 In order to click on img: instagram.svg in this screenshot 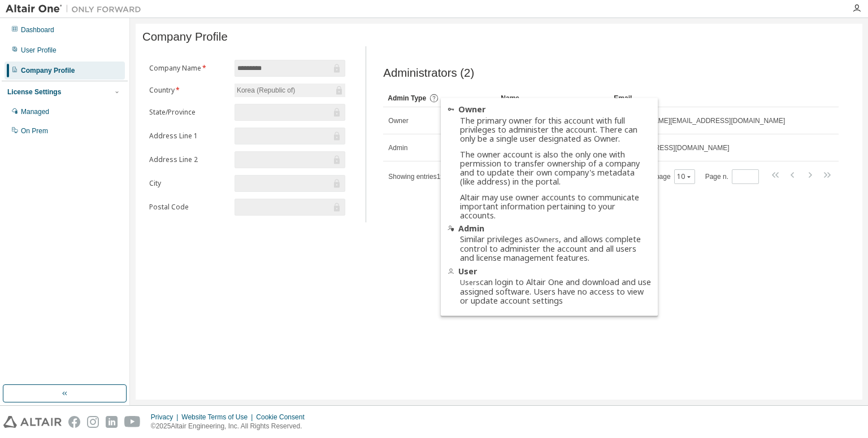, I will do `click(93, 422)`.